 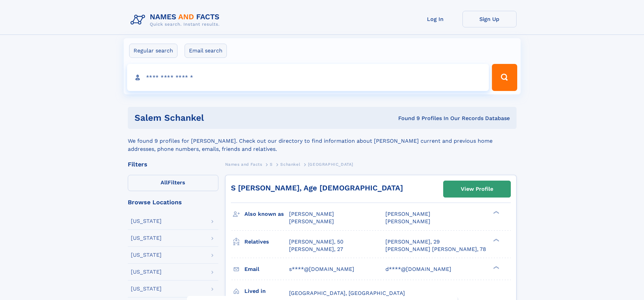 What do you see at coordinates (244, 164) in the screenshot?
I see `a: Names and Facts` at bounding box center [244, 164].